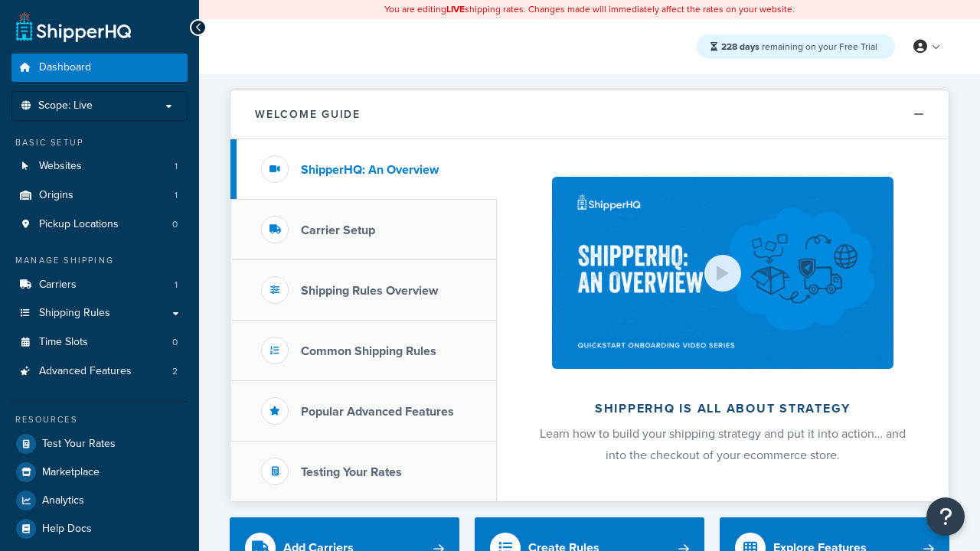  I want to click on h3: Carrier Setup, so click(338, 230).